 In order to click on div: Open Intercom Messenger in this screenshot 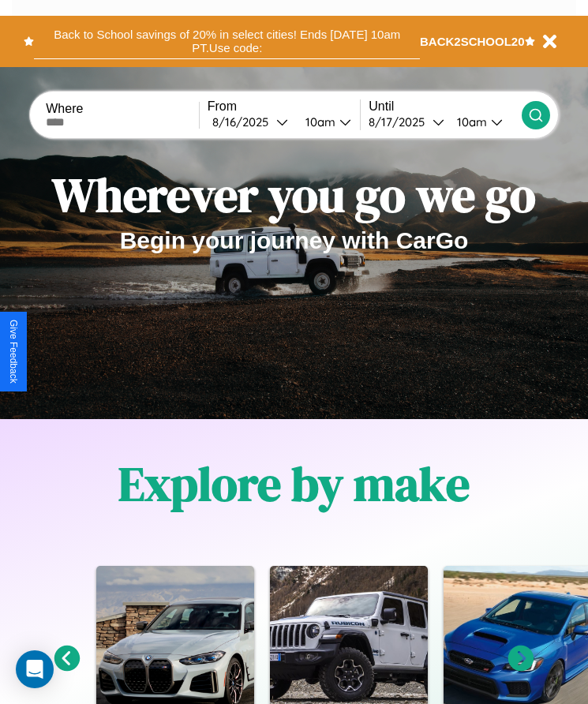, I will do `click(35, 669)`.